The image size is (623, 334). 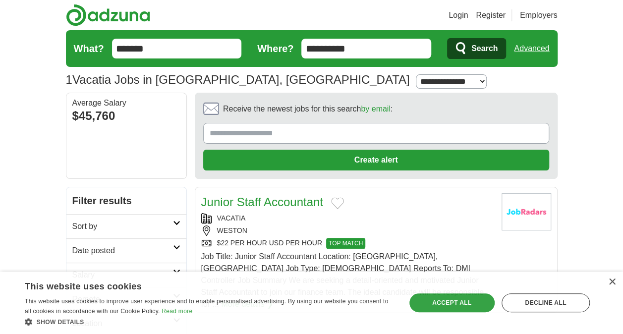 I want to click on img: Adzuna logo, so click(x=108, y=15).